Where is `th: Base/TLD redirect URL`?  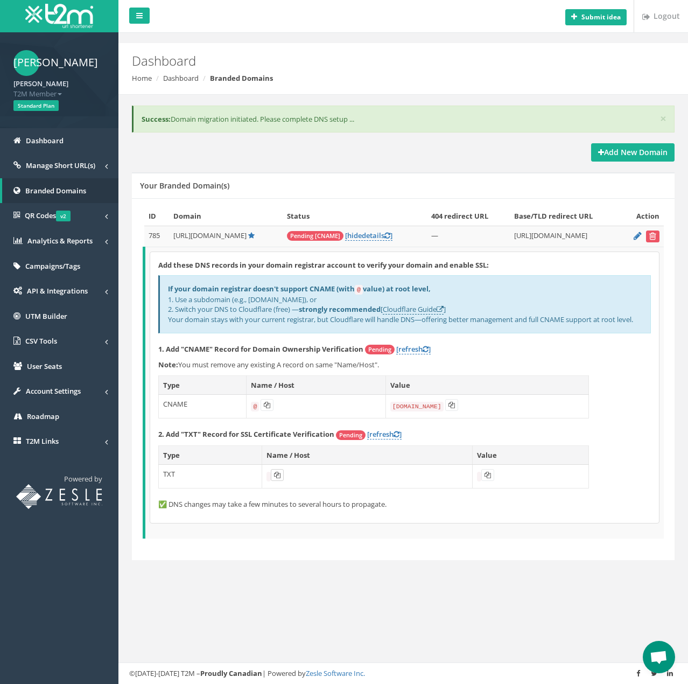 th: Base/TLD redirect URL is located at coordinates (565, 216).